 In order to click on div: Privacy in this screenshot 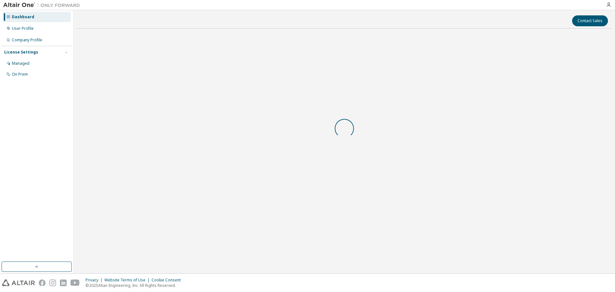, I will do `click(95, 280)`.